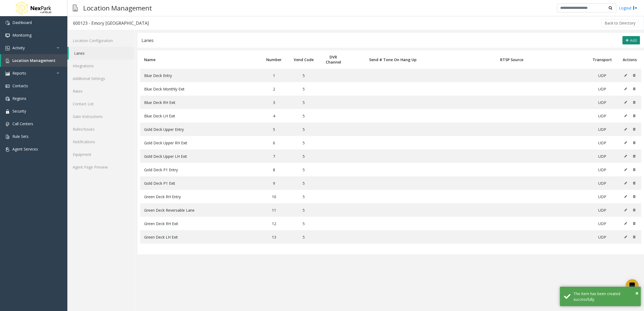 The height and width of the screenshot is (311, 644). I want to click on span: Gold Deck P1 Entry, so click(161, 170).